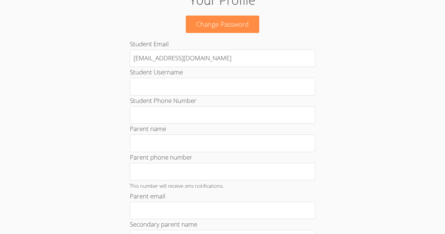 This screenshot has height=234, width=445. What do you see at coordinates (163, 224) in the screenshot?
I see `label: Secondary parent name` at bounding box center [163, 224].